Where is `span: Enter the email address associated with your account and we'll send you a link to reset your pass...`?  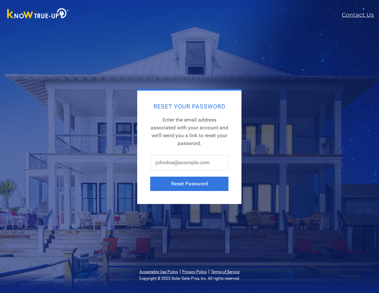
span: Enter the email address associated with your account and we'll send you a link to reset your pass... is located at coordinates (189, 131).